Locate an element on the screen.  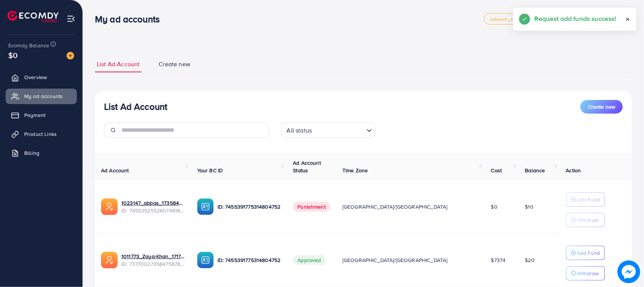
div: <span class='underline'>1023147_abbas_1735843853887</span></br>7455392552607481857 is located at coordinates (153, 207).